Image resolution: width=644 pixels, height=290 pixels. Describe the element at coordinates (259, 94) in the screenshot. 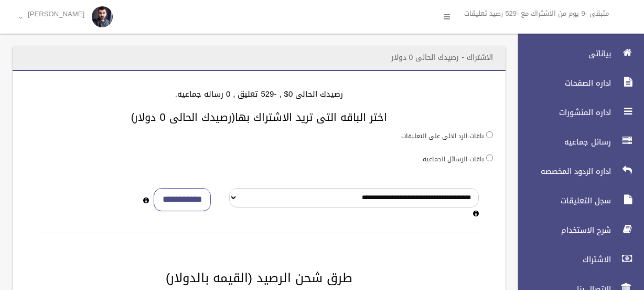

I see `h4: رصيدك الحالى 0$ , -529 تعليق , 0 رساله جماعيه.` at that location.